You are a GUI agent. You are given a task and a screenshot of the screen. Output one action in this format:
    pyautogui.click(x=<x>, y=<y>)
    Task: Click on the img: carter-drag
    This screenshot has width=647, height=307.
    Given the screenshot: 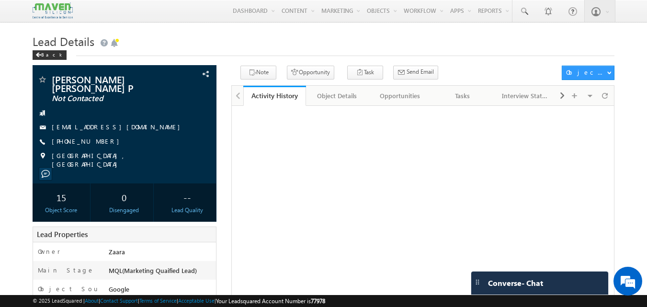 What is the action you would take?
    pyautogui.click(x=478, y=282)
    